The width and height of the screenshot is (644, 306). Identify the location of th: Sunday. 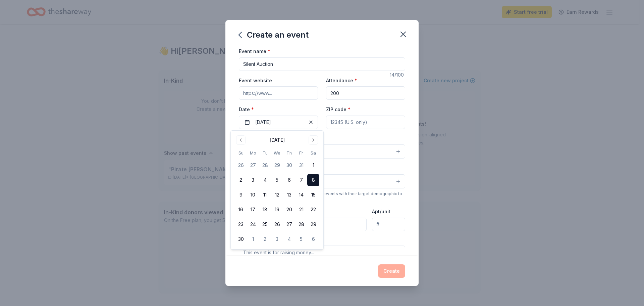
(241, 153).